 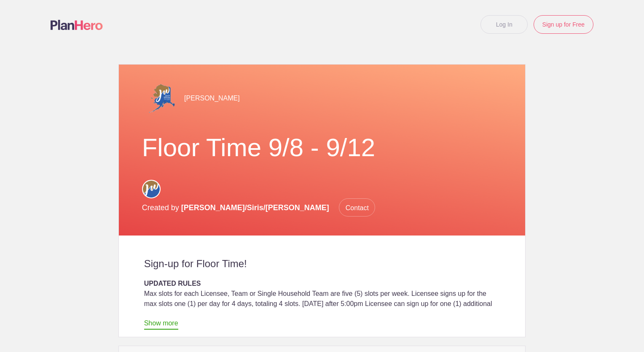 What do you see at coordinates (159, 99) in the screenshot?
I see `img: Alaska jw logo transparent` at bounding box center [159, 99].